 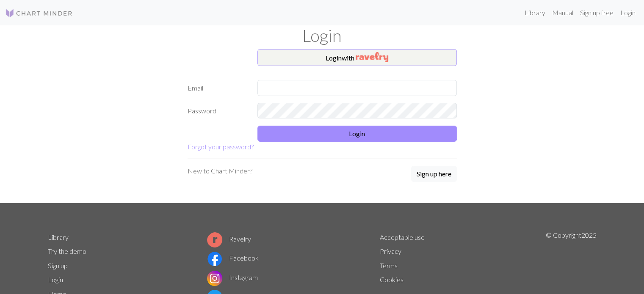 I want to click on a: Forgot your password?, so click(x=221, y=146).